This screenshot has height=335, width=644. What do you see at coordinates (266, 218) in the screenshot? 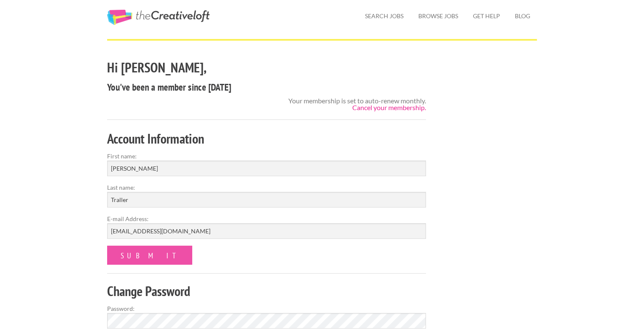
I see `label: E-mail Address:` at bounding box center [266, 218].